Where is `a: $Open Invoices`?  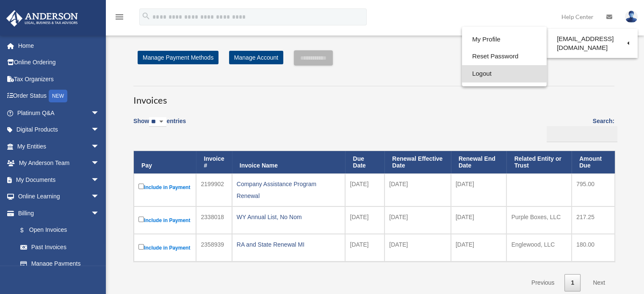 a: $Open Invoices is located at coordinates (58, 230).